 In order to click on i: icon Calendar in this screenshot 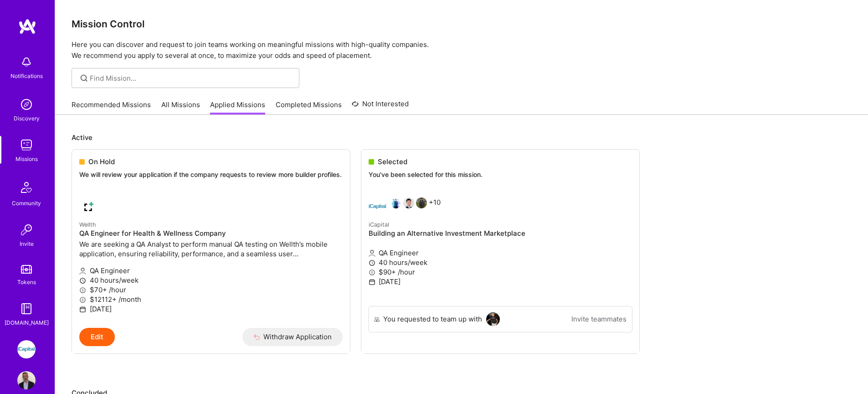, I will do `click(83, 309)`.